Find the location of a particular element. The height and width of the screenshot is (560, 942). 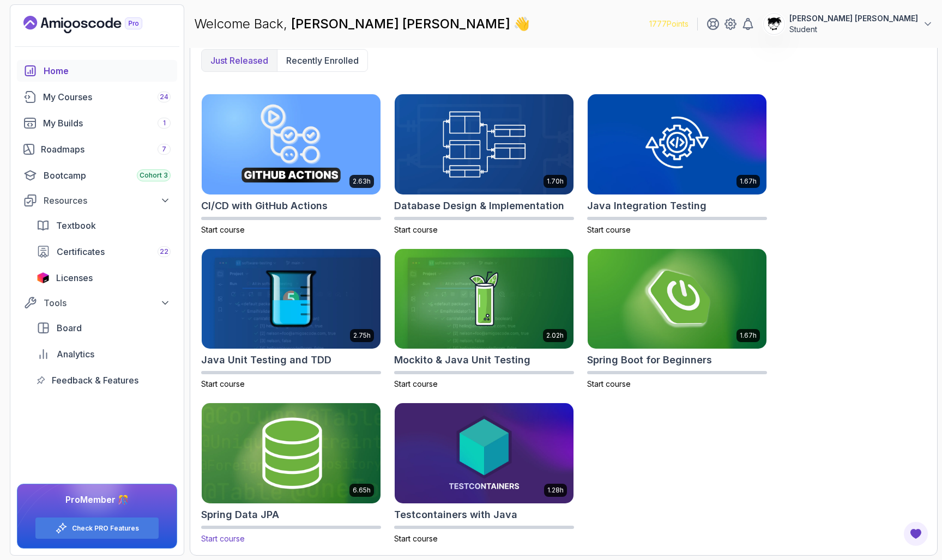

a: builds is located at coordinates (97, 123).